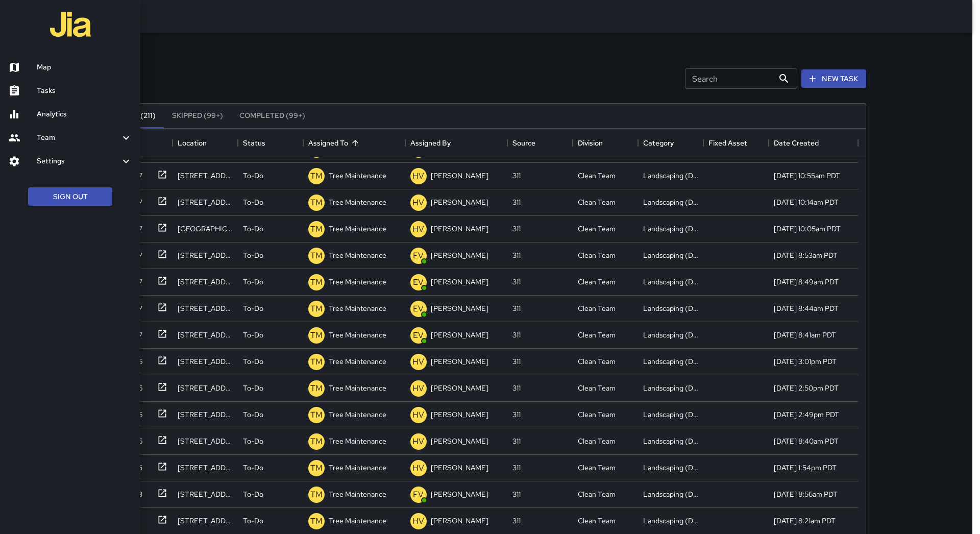  I want to click on button: Sign Out, so click(70, 197).